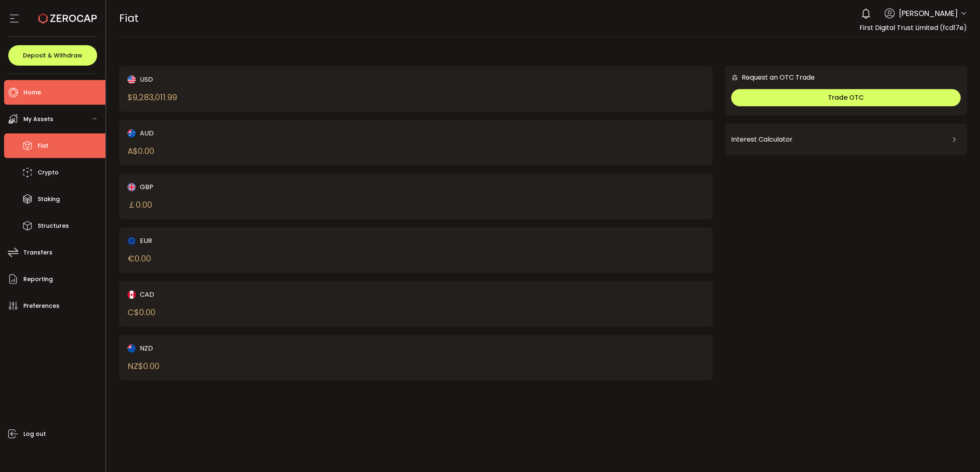  Describe the element at coordinates (141, 151) in the screenshot. I see `div: A$ 0.00` at that location.